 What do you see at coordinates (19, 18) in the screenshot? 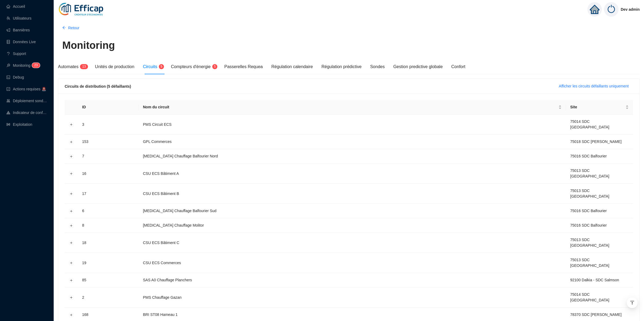
I see `a: teamUtilisateurs` at bounding box center [19, 18].